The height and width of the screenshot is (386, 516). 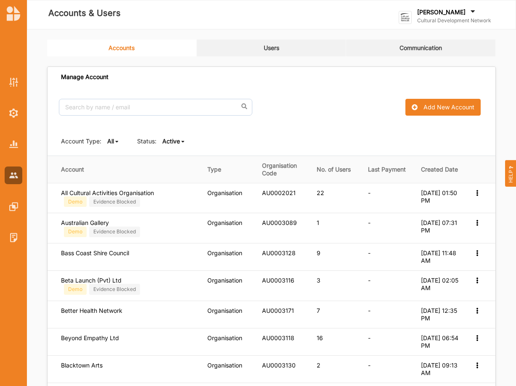 What do you see at coordinates (13, 113) in the screenshot?
I see `img: System Settings` at bounding box center [13, 113].